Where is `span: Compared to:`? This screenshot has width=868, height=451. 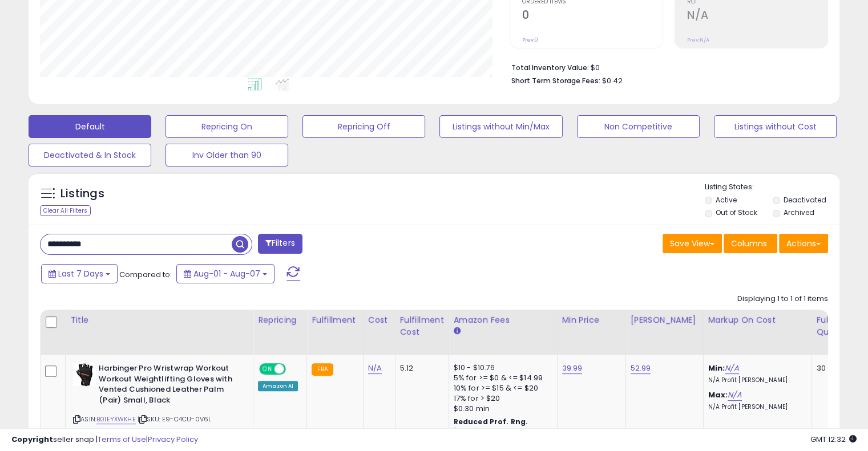 span: Compared to: is located at coordinates (145, 274).